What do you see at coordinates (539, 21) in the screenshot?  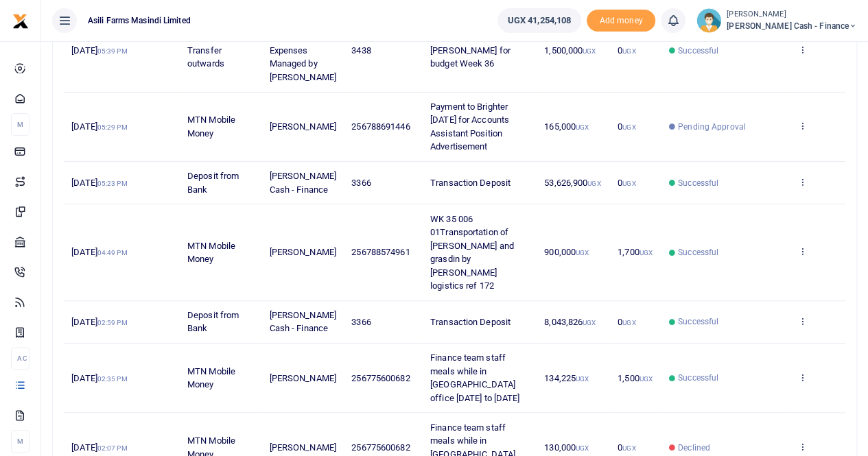 I see `span: UGX 41,254,108` at bounding box center [539, 21].